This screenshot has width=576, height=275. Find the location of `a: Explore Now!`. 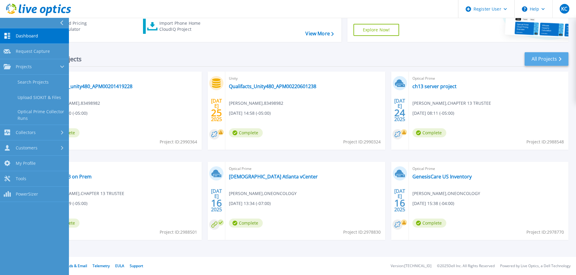

a: Explore Now! is located at coordinates (376, 30).